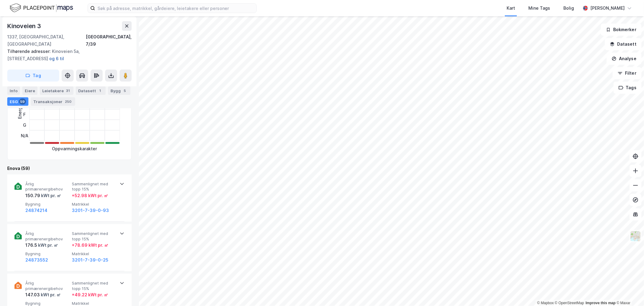 This screenshot has width=644, height=306. What do you see at coordinates (25, 136) in the screenshot?
I see `div: N/A` at bounding box center [25, 136].